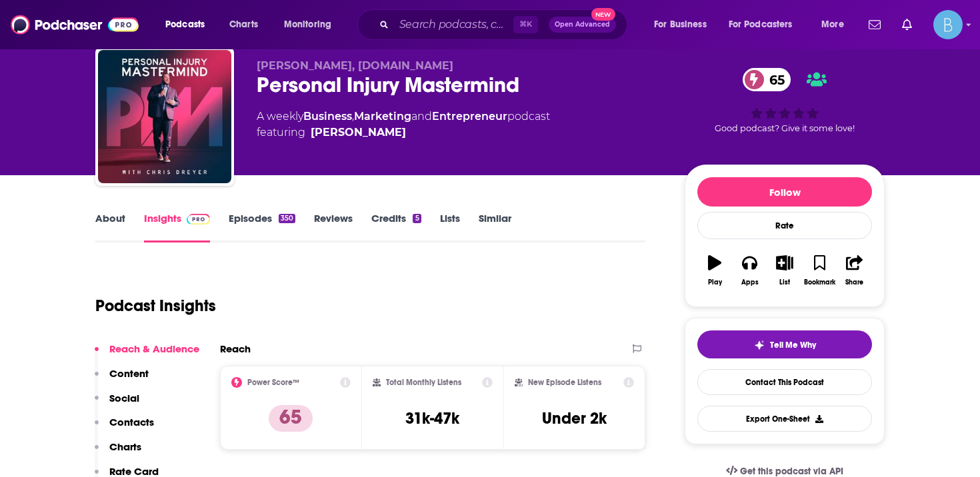 The height and width of the screenshot is (477, 980). I want to click on div: 5, so click(416, 218).